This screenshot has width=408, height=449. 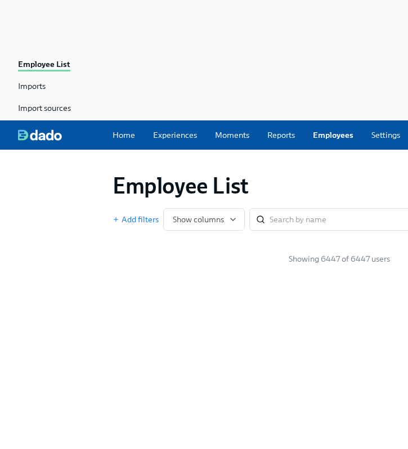 What do you see at coordinates (204, 220) in the screenshot?
I see `span: Show columns` at bounding box center [204, 220].